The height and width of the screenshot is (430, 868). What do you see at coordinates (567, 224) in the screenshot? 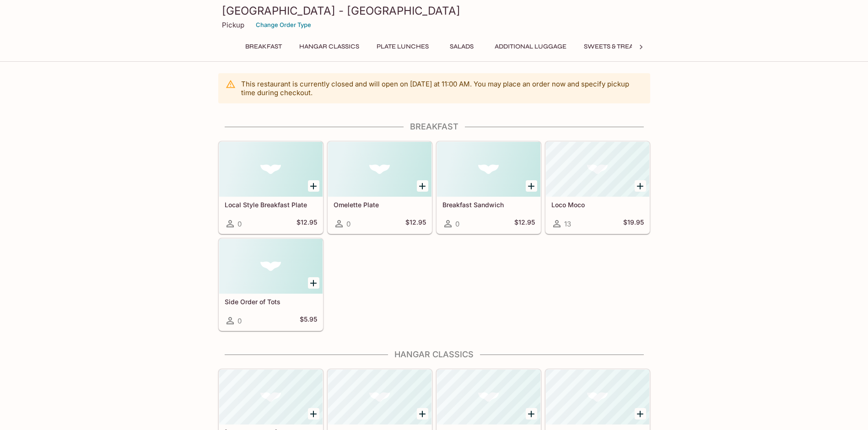
I see `span: 13` at bounding box center [567, 224].